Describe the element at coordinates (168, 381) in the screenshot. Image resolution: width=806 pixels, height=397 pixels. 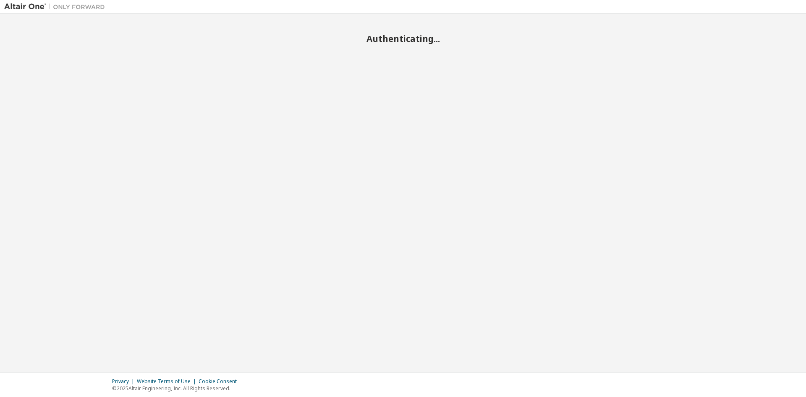
I see `div: Website Terms of Use` at that location.